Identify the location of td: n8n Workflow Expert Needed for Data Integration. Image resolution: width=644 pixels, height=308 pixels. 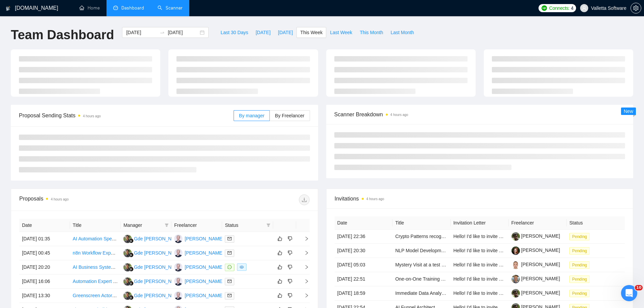
(95, 253).